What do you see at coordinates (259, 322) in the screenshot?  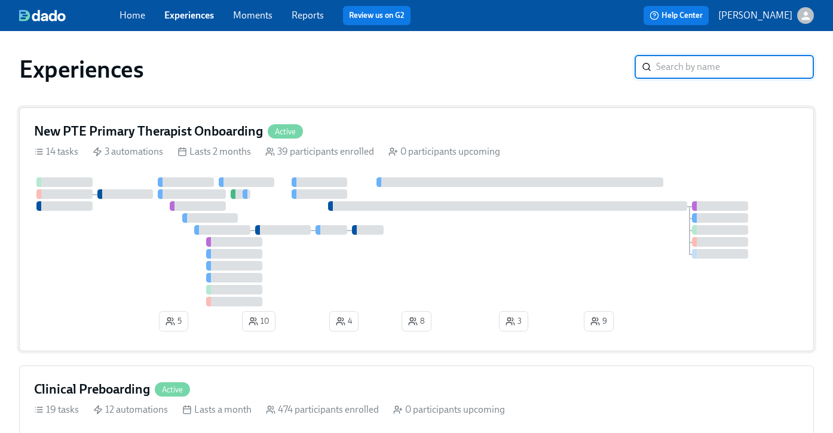 I see `button: 10` at bounding box center [259, 322].